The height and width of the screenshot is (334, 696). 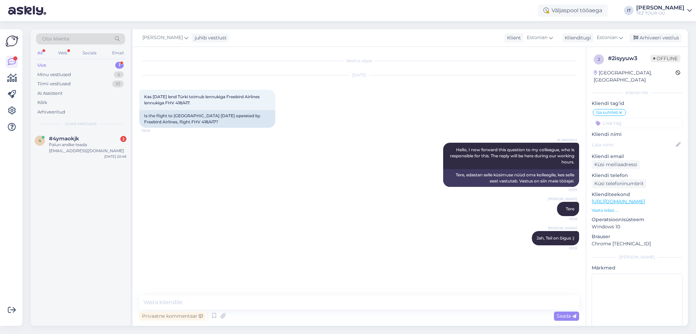 I want to click on div: Minu vestlused, so click(x=54, y=75).